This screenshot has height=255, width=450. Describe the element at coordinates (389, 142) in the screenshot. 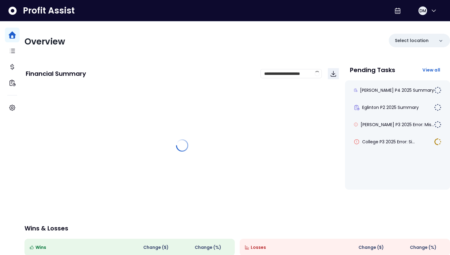

I see `span: College P3 2025 Error: Si...` at that location.